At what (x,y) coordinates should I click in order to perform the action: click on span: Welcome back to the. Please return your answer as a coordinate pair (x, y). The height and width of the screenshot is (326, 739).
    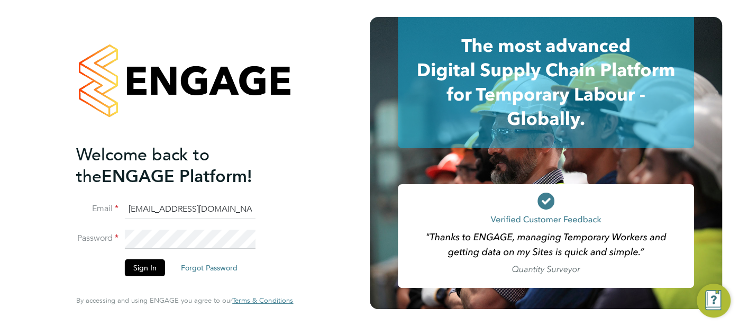
    Looking at the image, I should click on (143, 166).